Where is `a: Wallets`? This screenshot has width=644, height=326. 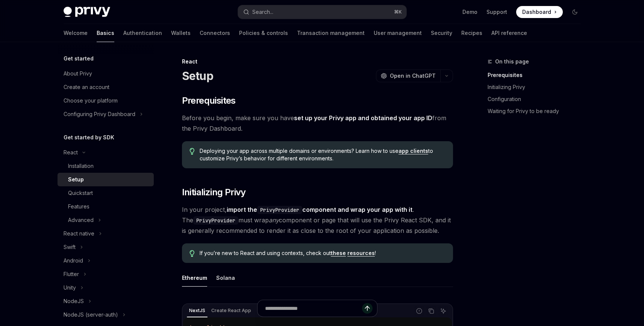
a: Wallets is located at coordinates (180, 33).